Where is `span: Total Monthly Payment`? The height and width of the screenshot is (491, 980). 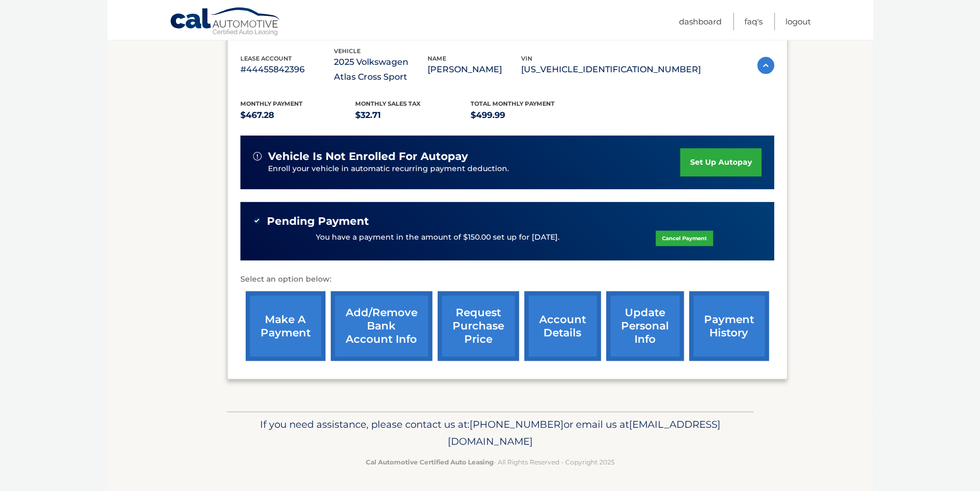 span: Total Monthly Payment is located at coordinates (512, 104).